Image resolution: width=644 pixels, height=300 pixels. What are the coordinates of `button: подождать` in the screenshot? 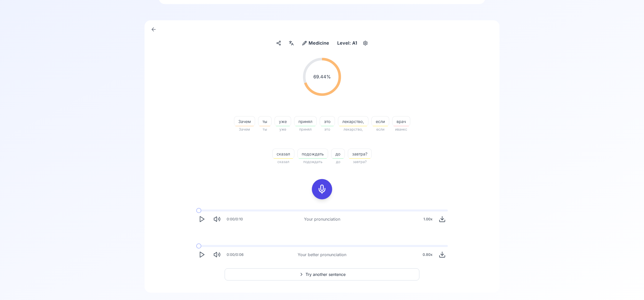 It's located at (313, 154).